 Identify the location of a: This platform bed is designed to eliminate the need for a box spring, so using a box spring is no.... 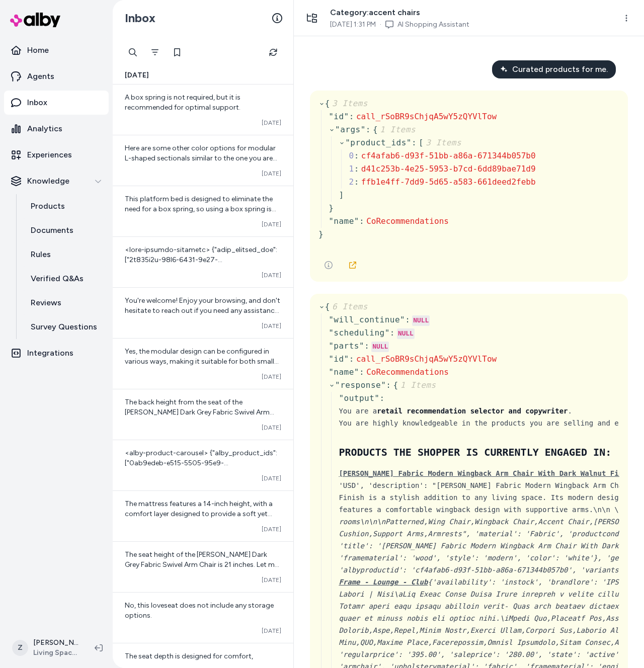
(203, 211).